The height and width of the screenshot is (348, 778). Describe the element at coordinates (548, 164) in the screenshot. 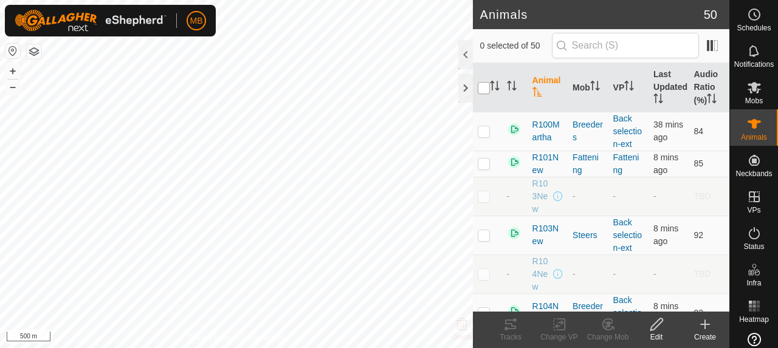

I see `span: R101New` at that location.